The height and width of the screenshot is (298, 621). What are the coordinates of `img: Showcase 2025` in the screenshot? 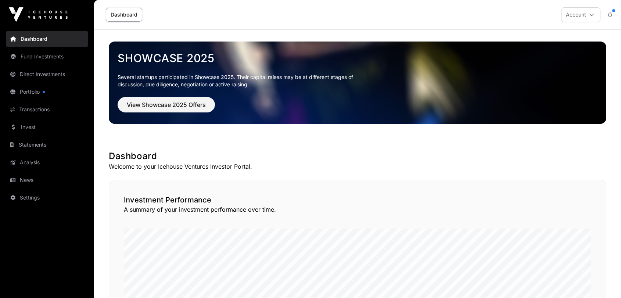 It's located at (358, 83).